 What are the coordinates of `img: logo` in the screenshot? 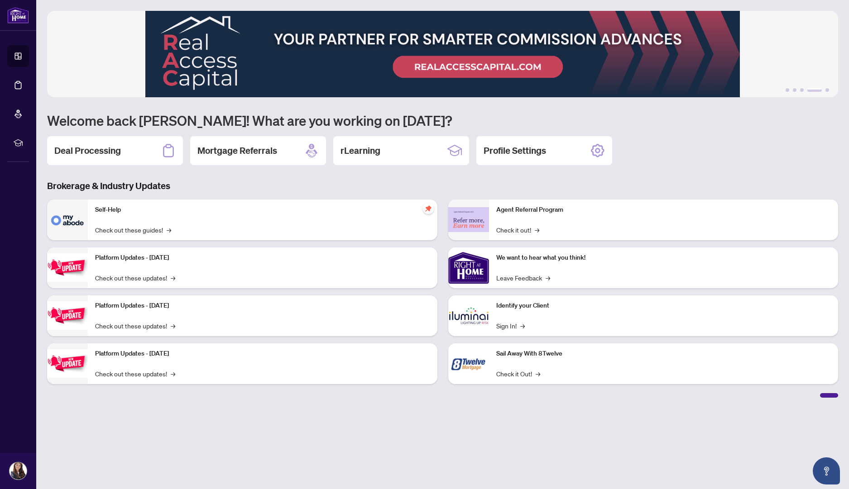 It's located at (18, 15).